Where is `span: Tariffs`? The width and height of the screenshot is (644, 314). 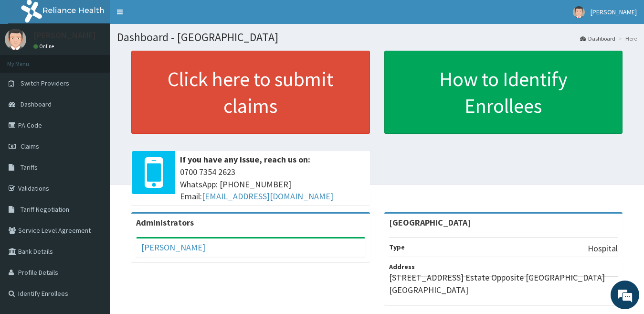 span: Tariffs is located at coordinates (29, 167).